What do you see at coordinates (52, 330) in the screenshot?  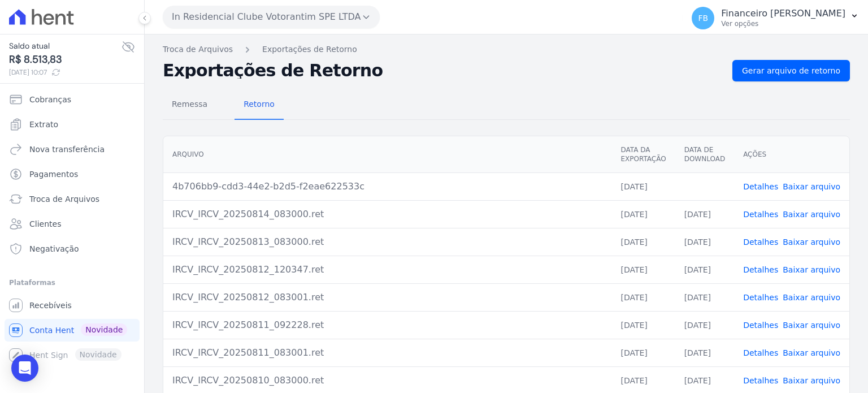 I see `span: Conta Hent` at bounding box center [52, 330].